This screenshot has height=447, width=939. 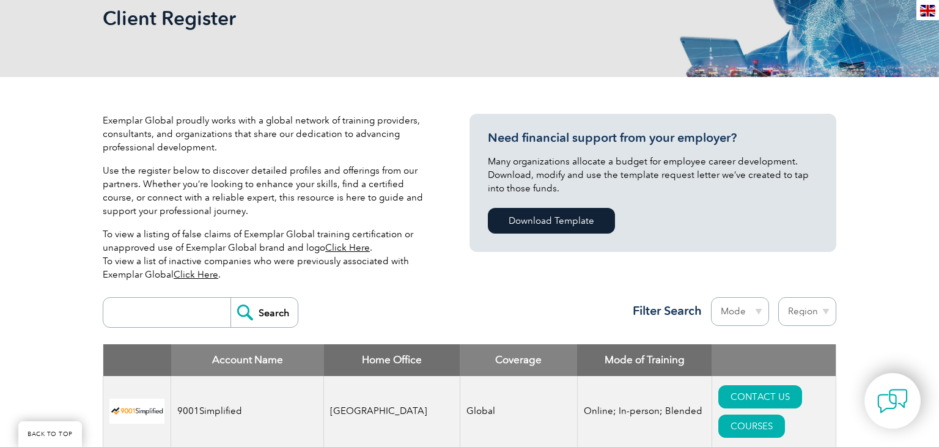 I want to click on a: CONTACT US, so click(x=760, y=397).